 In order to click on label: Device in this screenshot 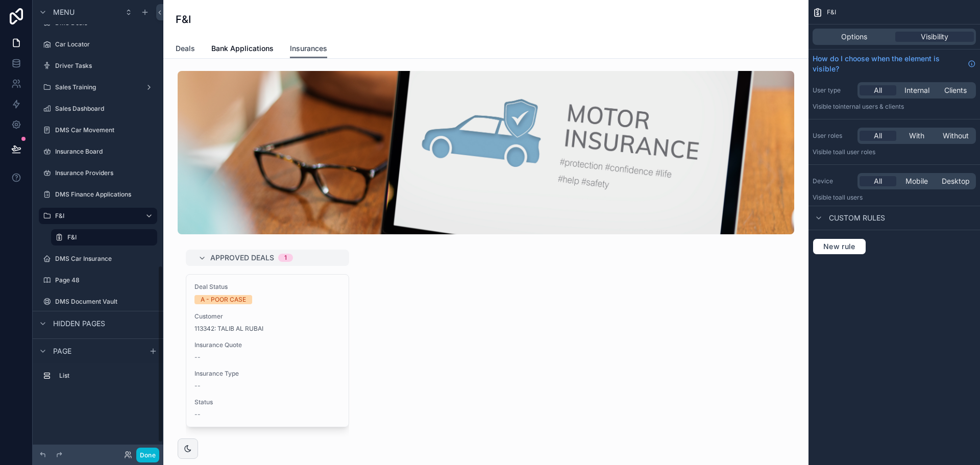, I will do `click(834, 181)`.